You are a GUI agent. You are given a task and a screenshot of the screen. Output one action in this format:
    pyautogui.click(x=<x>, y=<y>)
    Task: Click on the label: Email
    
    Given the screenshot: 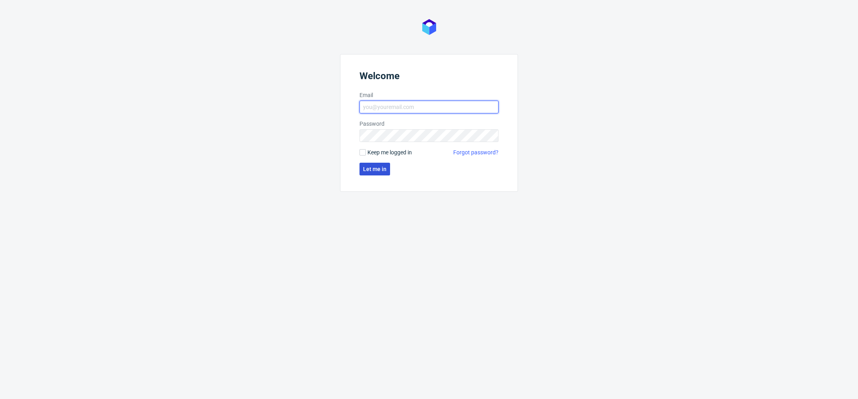 What is the action you would take?
    pyautogui.click(x=429, y=95)
    